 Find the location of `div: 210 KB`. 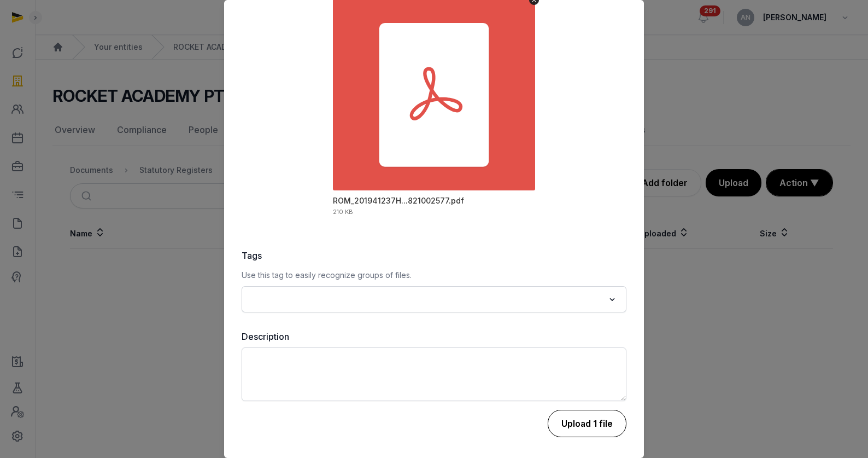

div: 210 KB is located at coordinates (343, 212).